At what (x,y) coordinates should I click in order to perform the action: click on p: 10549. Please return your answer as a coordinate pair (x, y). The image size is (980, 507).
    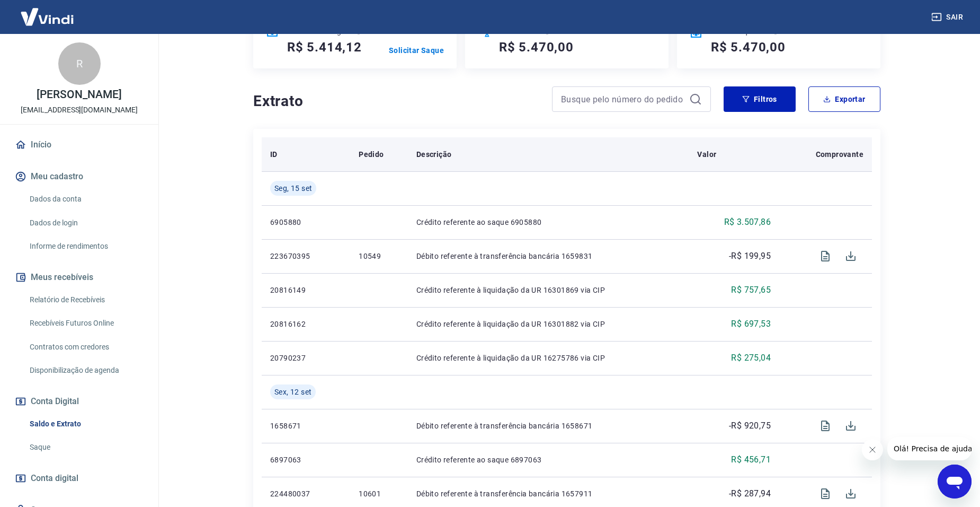
    Looking at the image, I should click on (379, 256).